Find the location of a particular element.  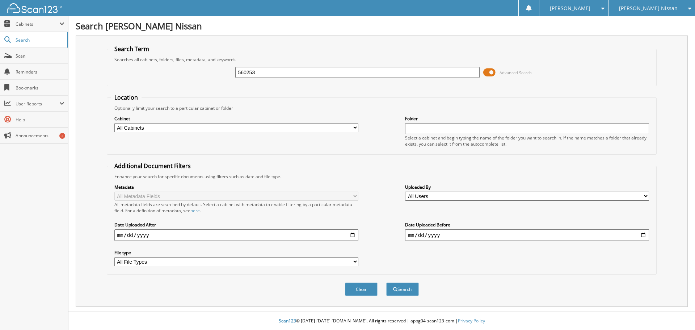

label: Metadata is located at coordinates (236, 187).